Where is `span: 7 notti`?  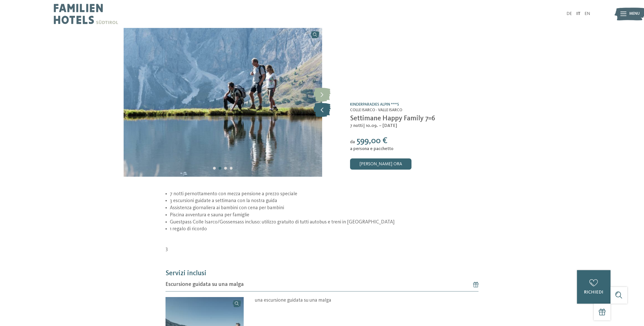
span: 7 notti is located at coordinates (356, 126).